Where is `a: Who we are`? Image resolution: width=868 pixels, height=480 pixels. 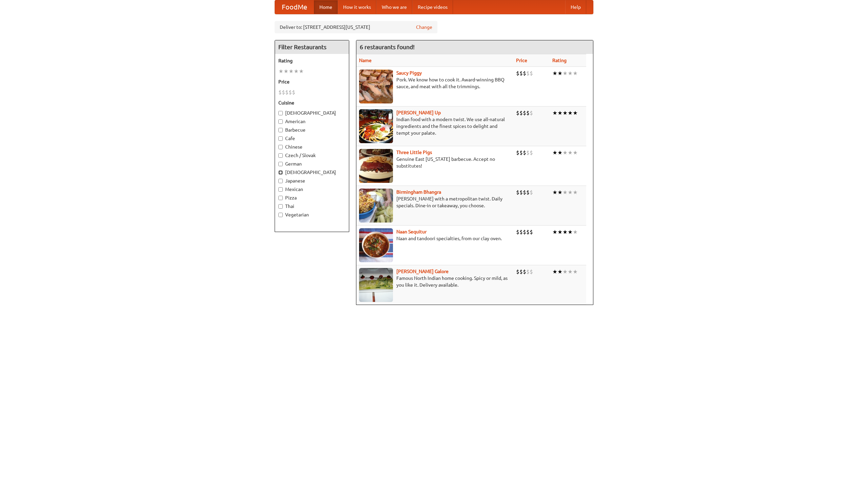 a: Who we are is located at coordinates (394, 7).